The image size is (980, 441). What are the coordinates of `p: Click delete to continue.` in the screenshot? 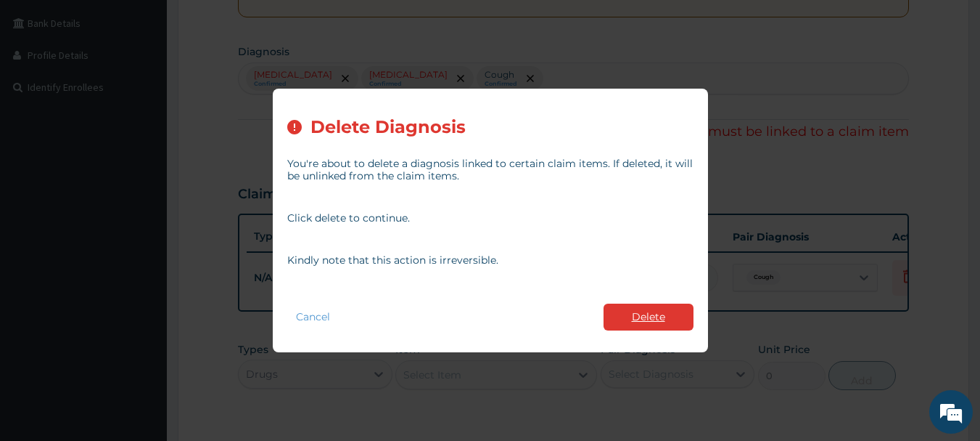 It's located at (490, 217).